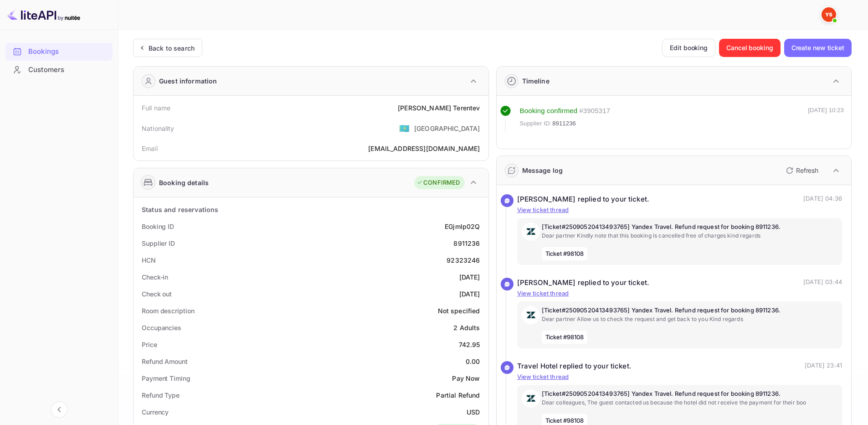 This screenshot has width=868, height=425. I want to click on div: Message log, so click(543, 170).